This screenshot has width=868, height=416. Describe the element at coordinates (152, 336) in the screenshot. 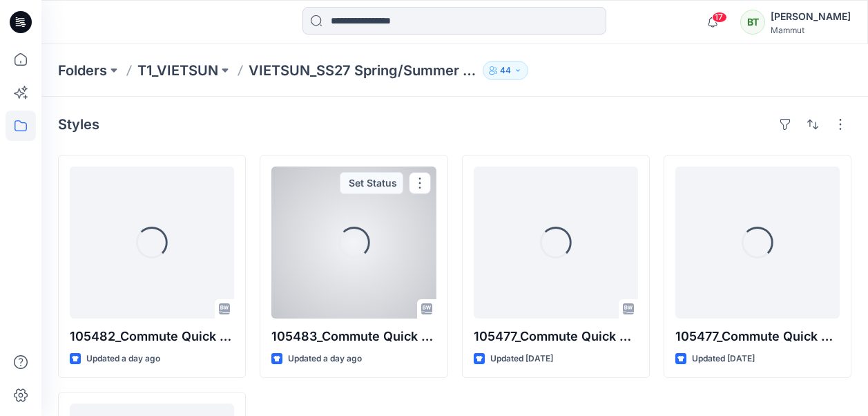

I see `p: 105482_Commute Quick Dry Pants AF Men` at that location.